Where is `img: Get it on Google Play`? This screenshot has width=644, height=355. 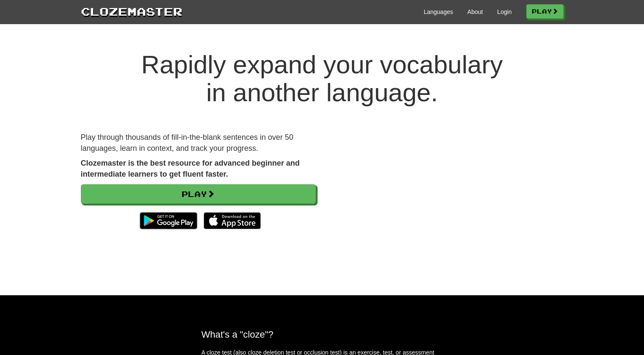 img: Get it on Google Play is located at coordinates (168, 221).